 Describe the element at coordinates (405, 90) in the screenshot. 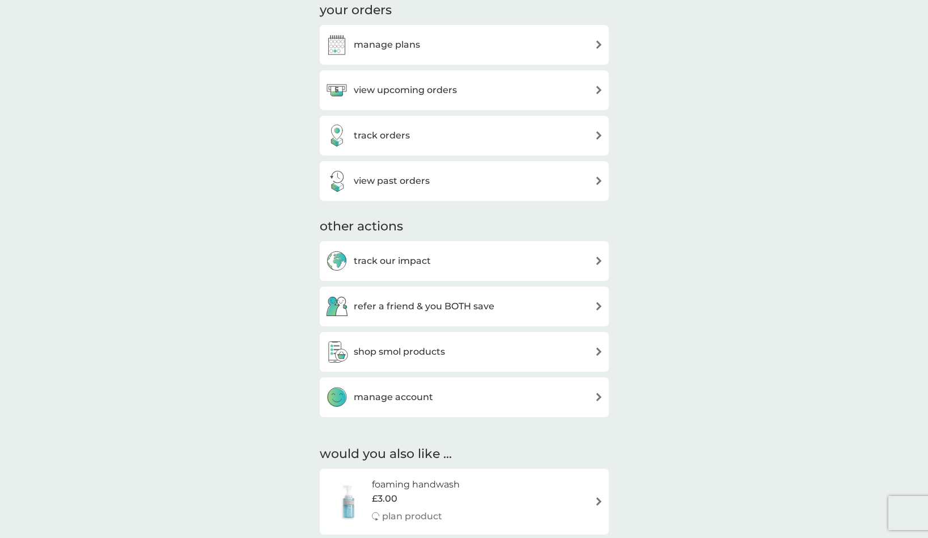

I see `h3: view upcoming orders` at that location.